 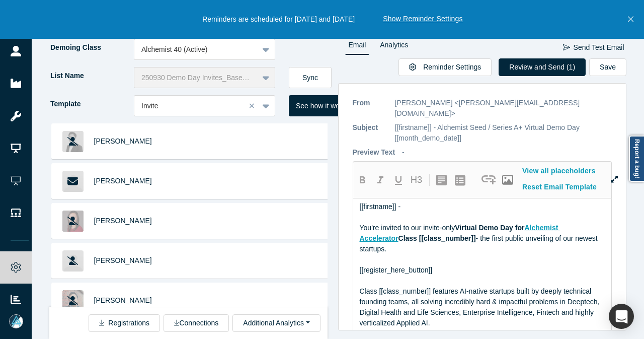 I want to click on span: Class [[class_number]] features AI-native startups built by deeply technical founding teams, all ..., so click(x=480, y=307).